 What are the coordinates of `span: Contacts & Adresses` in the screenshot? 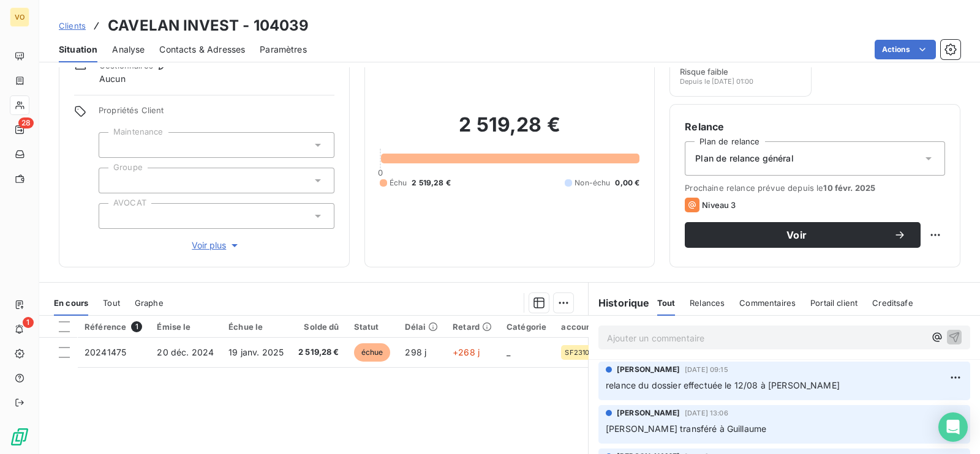 It's located at (202, 49).